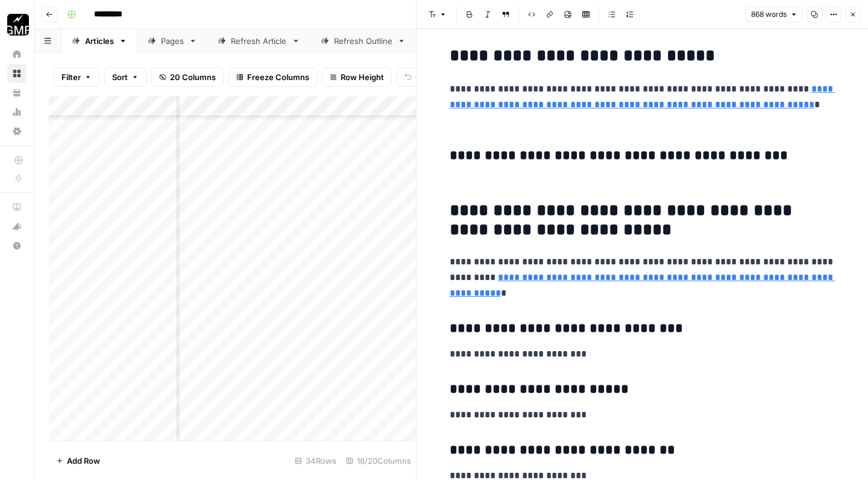 The height and width of the screenshot is (480, 868). I want to click on div: 34 Rows, so click(315, 461).